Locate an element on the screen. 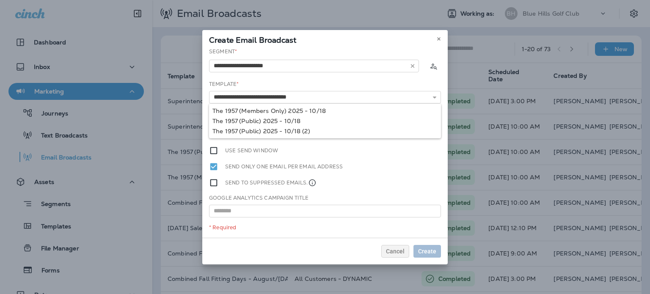  label: Send only one email per email address is located at coordinates (284, 167).